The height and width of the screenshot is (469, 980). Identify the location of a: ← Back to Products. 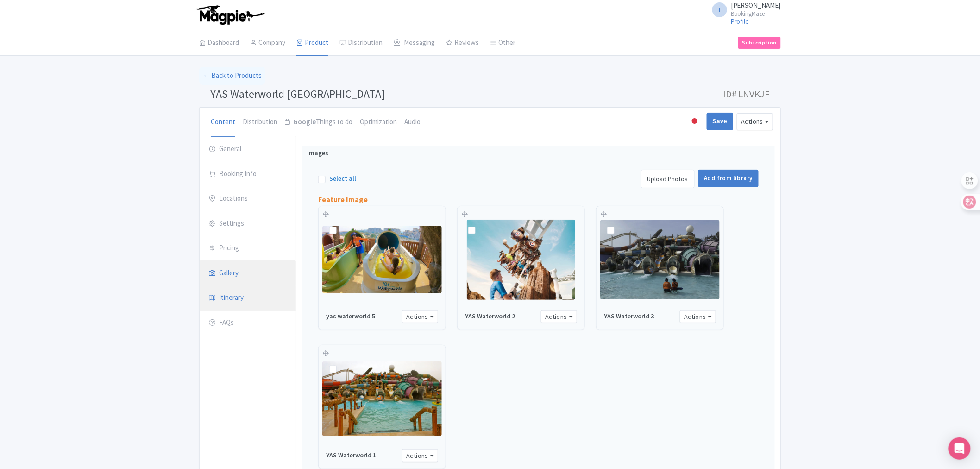
(232, 76).